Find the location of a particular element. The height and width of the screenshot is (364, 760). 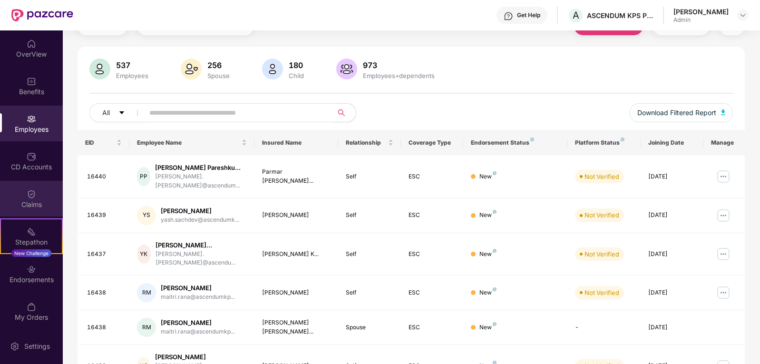

span: Employee Name is located at coordinates (188, 143).